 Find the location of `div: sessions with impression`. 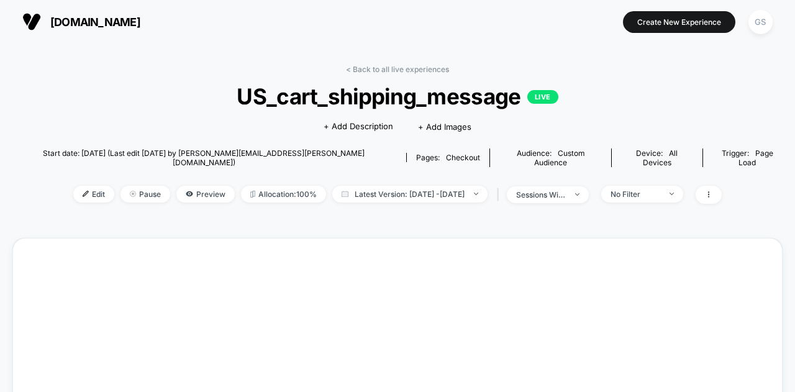

div: sessions with impression is located at coordinates (541, 194).